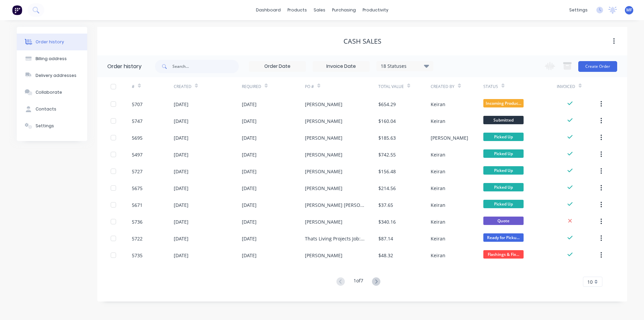 The width and height of the screenshot is (644, 320). What do you see at coordinates (504, 221) in the screenshot?
I see `span: Quote` at bounding box center [504, 221].